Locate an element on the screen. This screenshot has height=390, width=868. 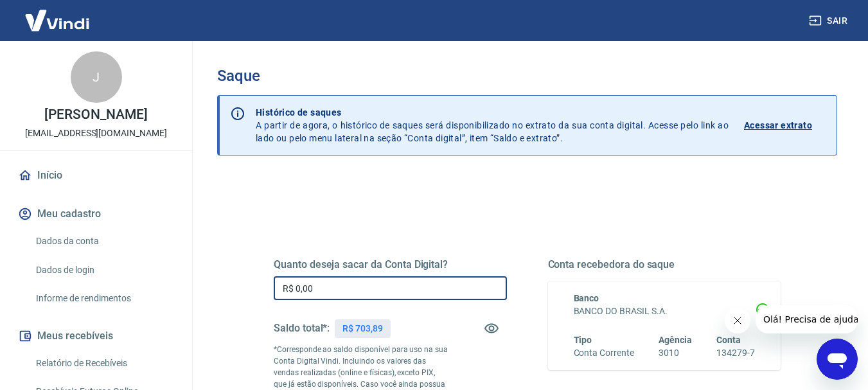
button: Meu cadastro is located at coordinates (96, 214).